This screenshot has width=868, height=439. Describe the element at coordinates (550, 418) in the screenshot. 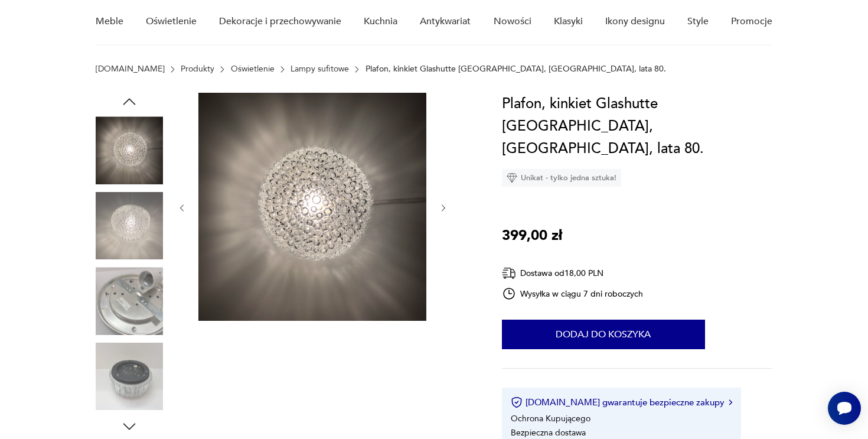

I see `li: Ochrona Kupującego` at that location.